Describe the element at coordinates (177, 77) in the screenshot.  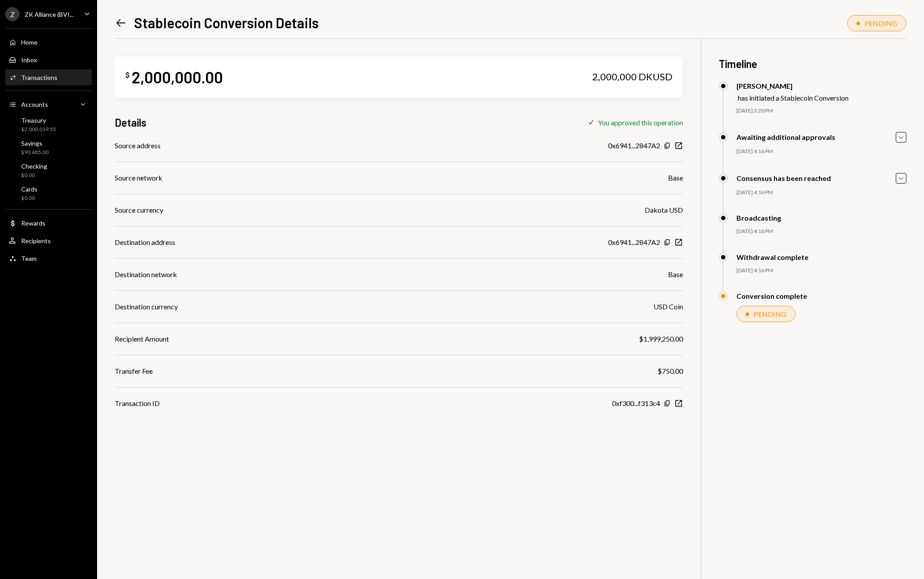
I see `div: 2,000,000.00` at that location.